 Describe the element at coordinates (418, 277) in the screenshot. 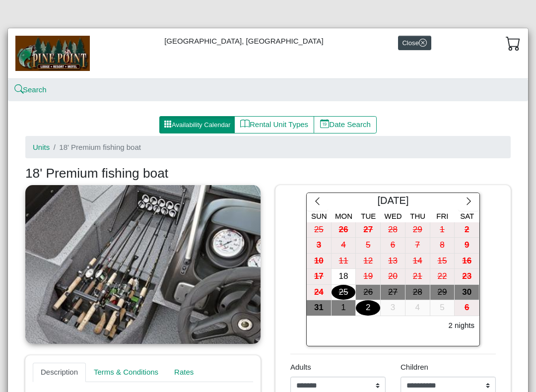

I see `div: 21` at that location.